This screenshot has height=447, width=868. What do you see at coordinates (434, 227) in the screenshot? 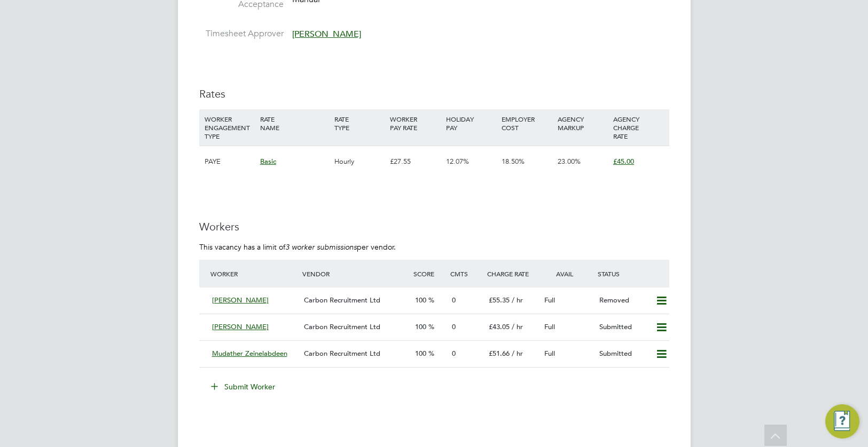
I see `h3: Workers` at bounding box center [434, 227].